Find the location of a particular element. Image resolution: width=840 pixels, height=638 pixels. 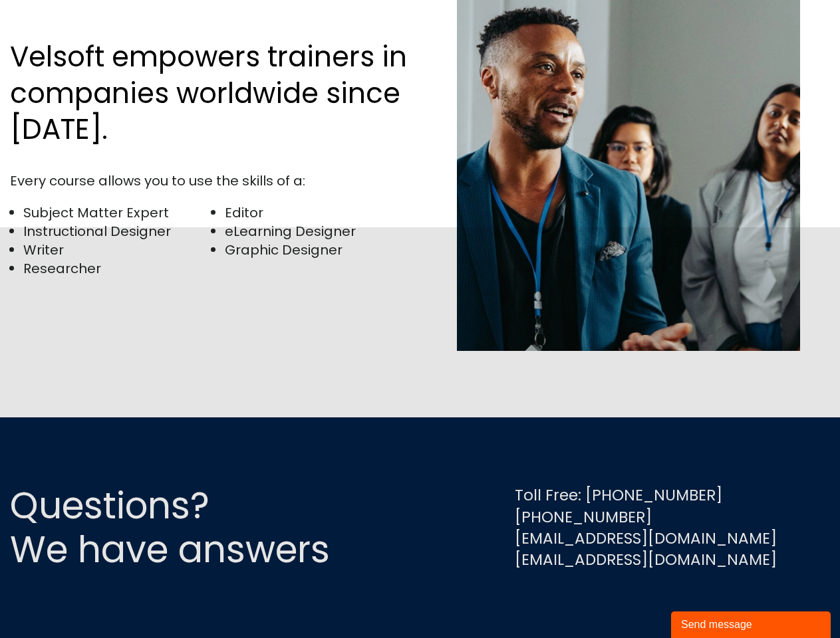

li: eLearning Designer is located at coordinates (319, 232).